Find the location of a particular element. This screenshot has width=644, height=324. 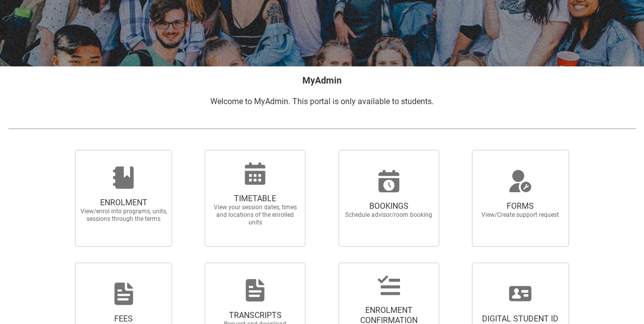

span: FEES is located at coordinates (124, 319).